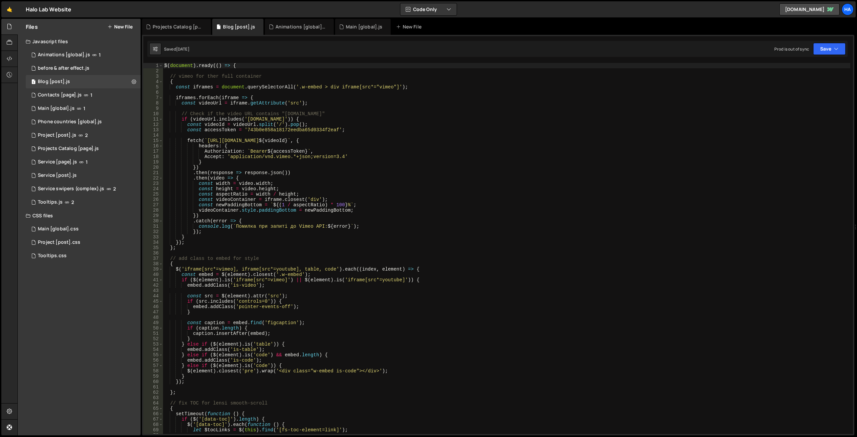 The image size is (857, 437). What do you see at coordinates (153, 350) in the screenshot?
I see `div: 54` at bounding box center [153, 350].